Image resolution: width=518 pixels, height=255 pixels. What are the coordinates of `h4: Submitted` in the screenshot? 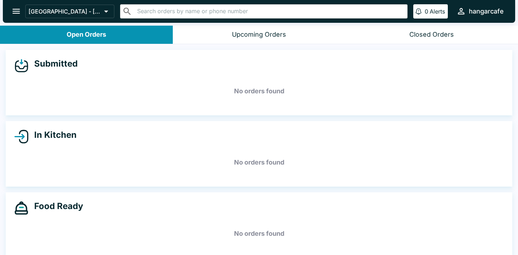 It's located at (53, 64).